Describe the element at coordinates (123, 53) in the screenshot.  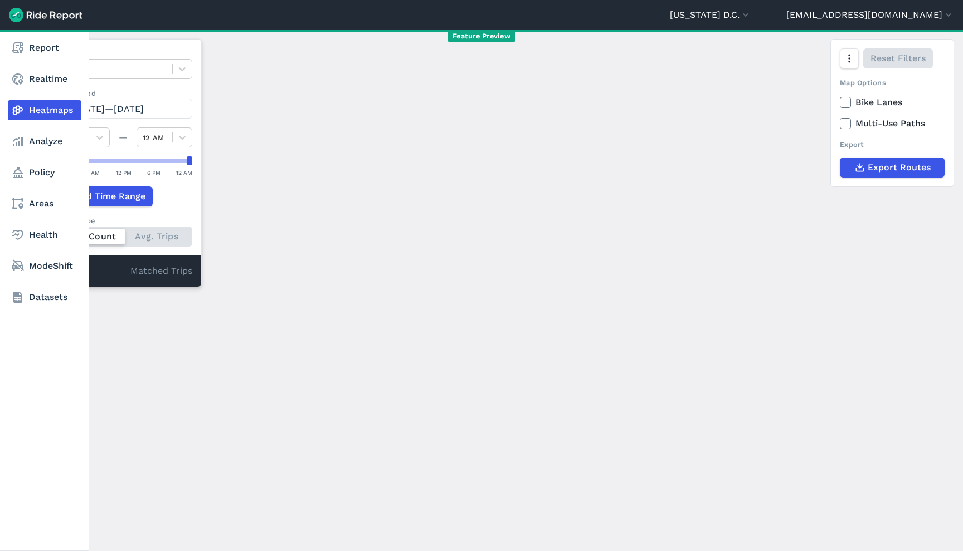
I see `label: Data Type` at that location.